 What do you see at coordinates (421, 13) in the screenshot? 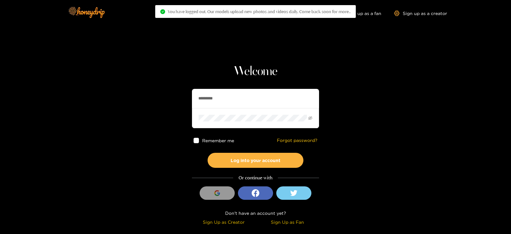
I see `a: Sign up as a creator` at bounding box center [421, 13].